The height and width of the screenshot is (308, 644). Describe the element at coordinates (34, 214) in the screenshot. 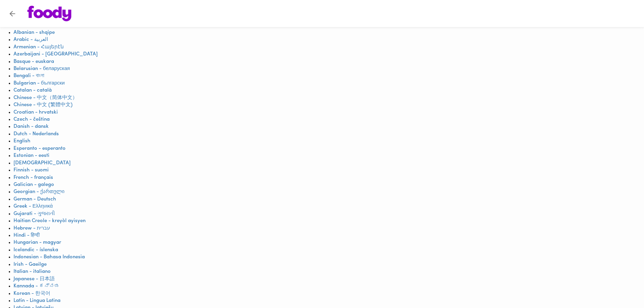

I see `a: Gujarati - ગુજરાતી` at that location.